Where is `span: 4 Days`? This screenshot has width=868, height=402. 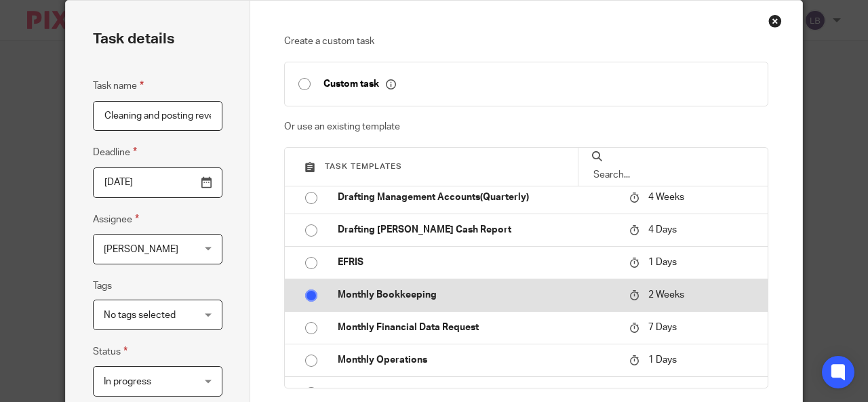 span: 4 Days is located at coordinates (662, 230).